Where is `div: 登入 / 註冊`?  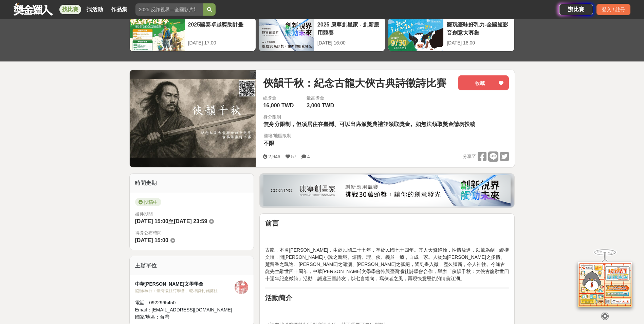
div: 登入 / 註冊 is located at coordinates (614, 9).